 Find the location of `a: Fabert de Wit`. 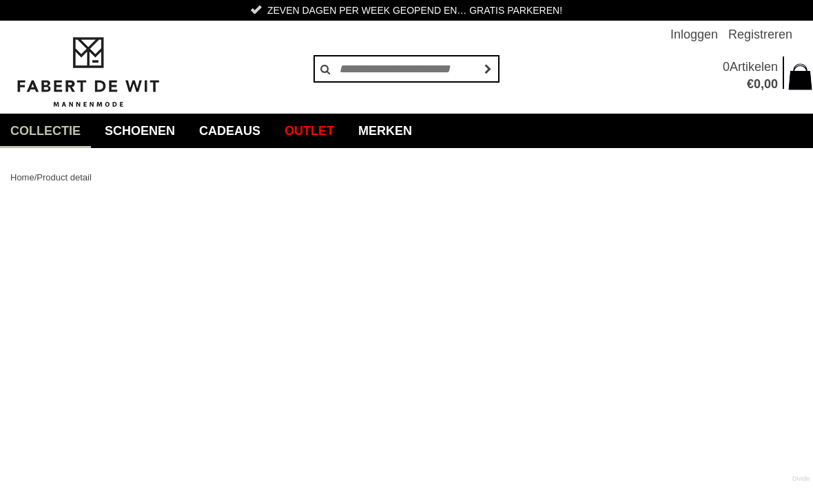

a: Fabert de Wit is located at coordinates (87, 72).